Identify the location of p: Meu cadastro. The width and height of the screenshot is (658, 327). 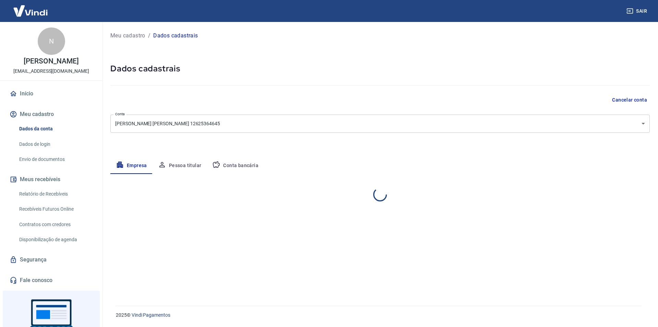
(128, 36).